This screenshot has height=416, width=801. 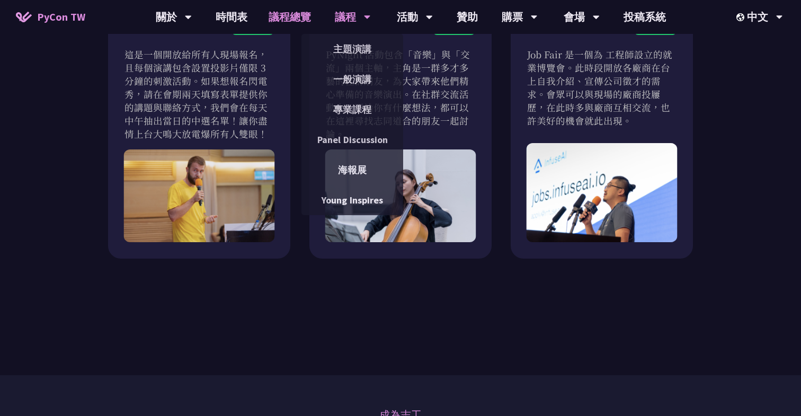 What do you see at coordinates (741, 17) in the screenshot?
I see `img: Locale Icon` at bounding box center [741, 17].